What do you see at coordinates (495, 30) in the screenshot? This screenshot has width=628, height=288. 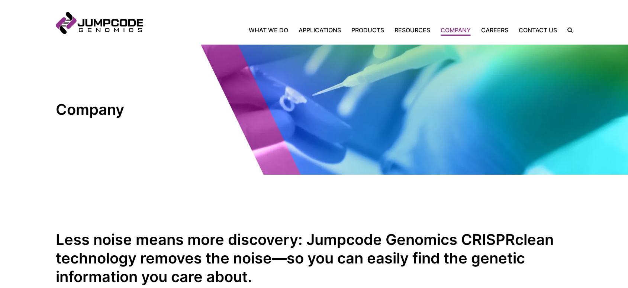 I see `a: Careers` at bounding box center [495, 30].